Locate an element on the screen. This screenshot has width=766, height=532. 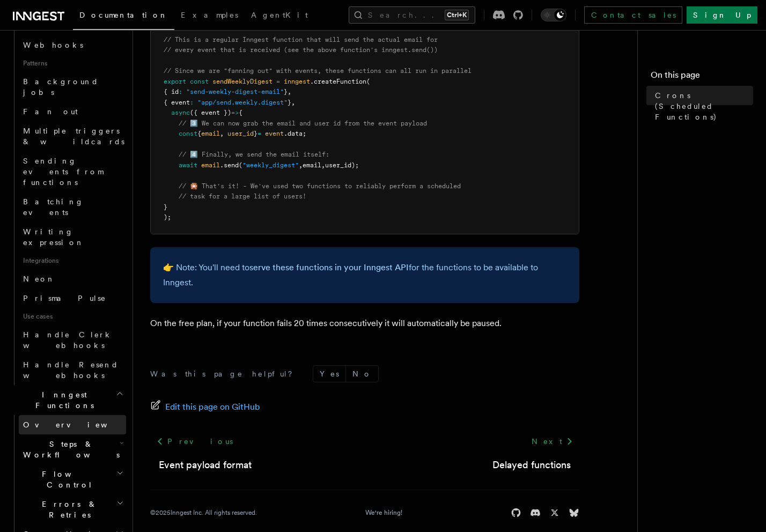
span: await is located at coordinates (188, 165).